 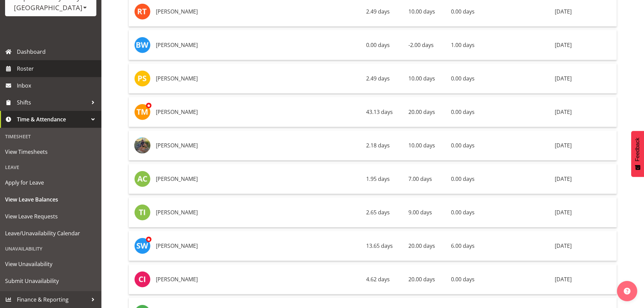 I want to click on img: help-xxl-2.png, so click(x=627, y=291).